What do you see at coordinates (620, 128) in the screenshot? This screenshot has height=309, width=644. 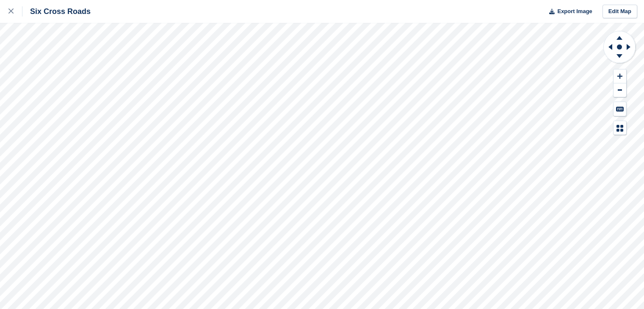 I see `button: Map Legend` at bounding box center [620, 128].